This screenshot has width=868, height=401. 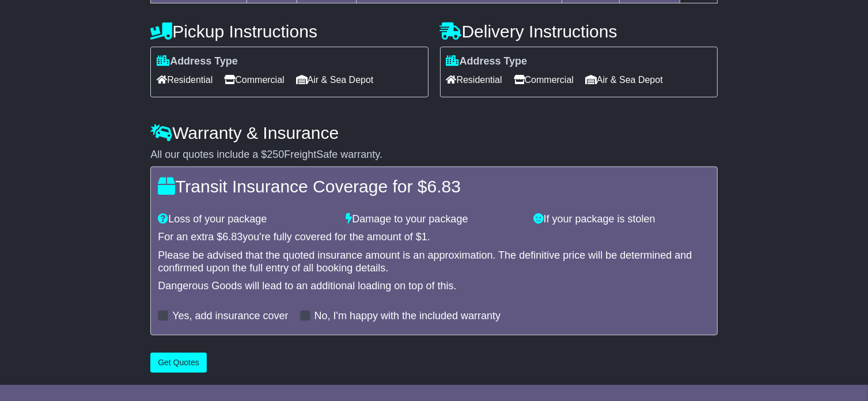 What do you see at coordinates (246, 219) in the screenshot?
I see `div: Loss of your package` at bounding box center [246, 219].